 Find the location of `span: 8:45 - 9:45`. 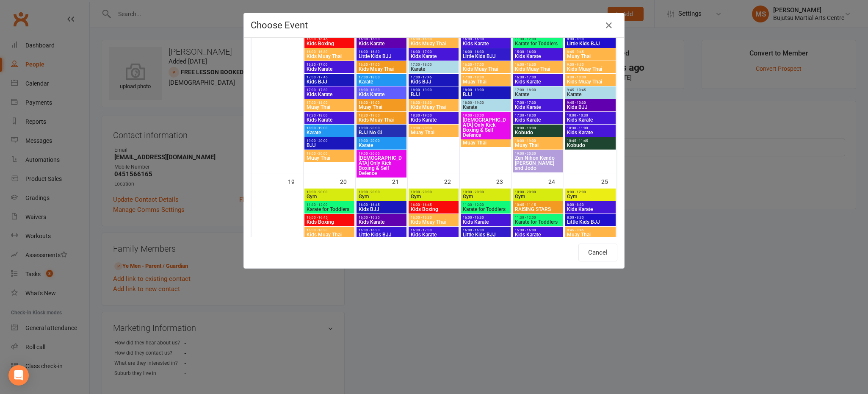

span: 8:45 - 9:45 is located at coordinates (590, 230).